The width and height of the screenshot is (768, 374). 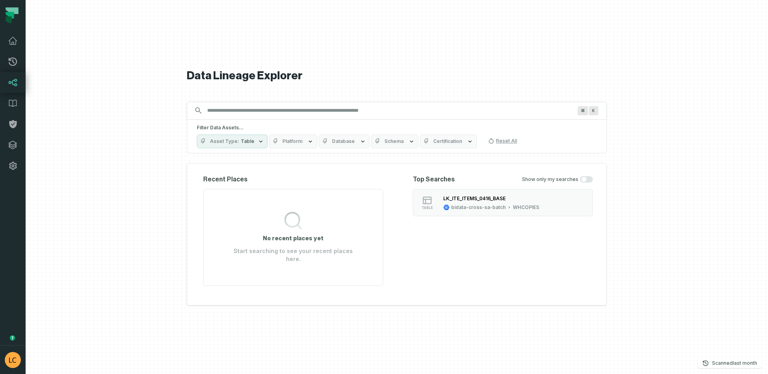 What do you see at coordinates (12, 338) in the screenshot?
I see `div: Tooltip anchor` at bounding box center [12, 338].